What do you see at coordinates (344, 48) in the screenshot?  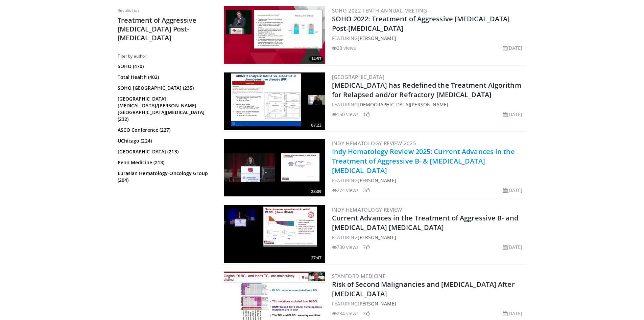 I see `li: 28 views` at bounding box center [344, 48].